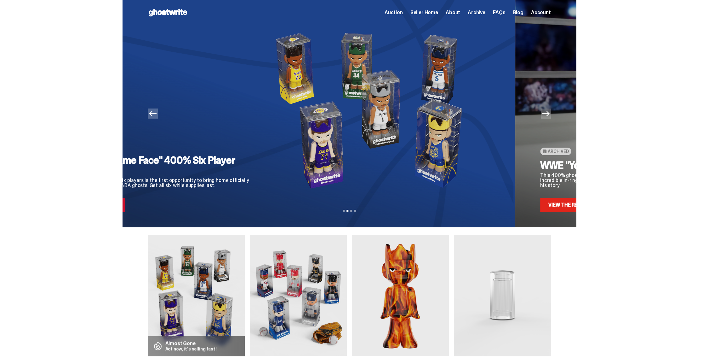 The height and width of the screenshot is (358, 703). I want to click on img: Display Case for 100% ghosts, so click(503, 295).